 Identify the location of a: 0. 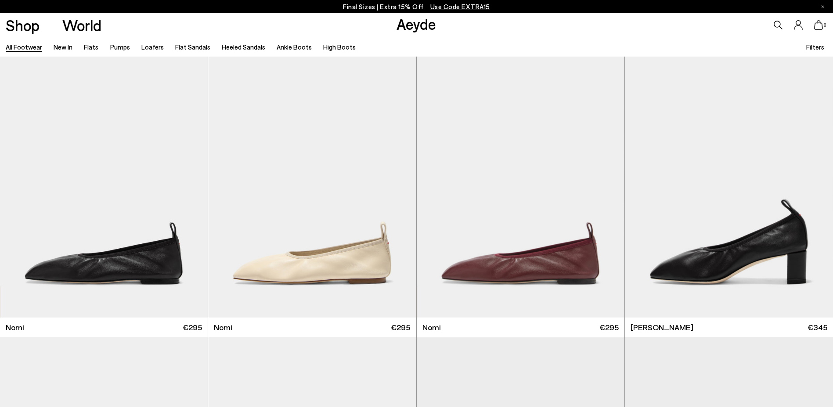
(818, 25).